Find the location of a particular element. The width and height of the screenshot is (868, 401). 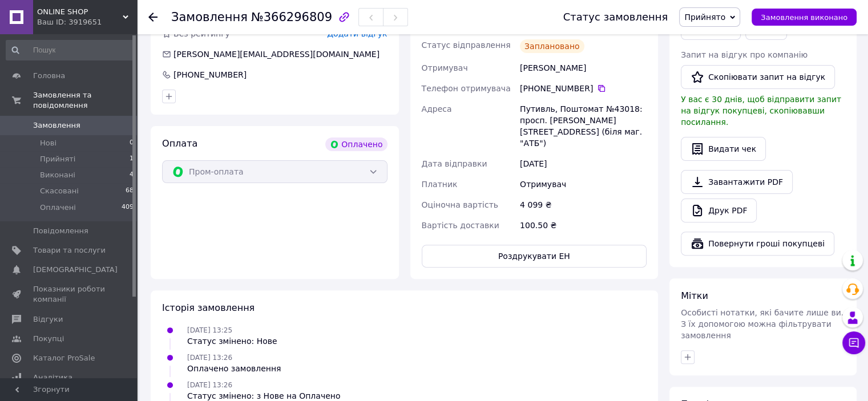

div: Статус змінено: Нове is located at coordinates (232, 341).